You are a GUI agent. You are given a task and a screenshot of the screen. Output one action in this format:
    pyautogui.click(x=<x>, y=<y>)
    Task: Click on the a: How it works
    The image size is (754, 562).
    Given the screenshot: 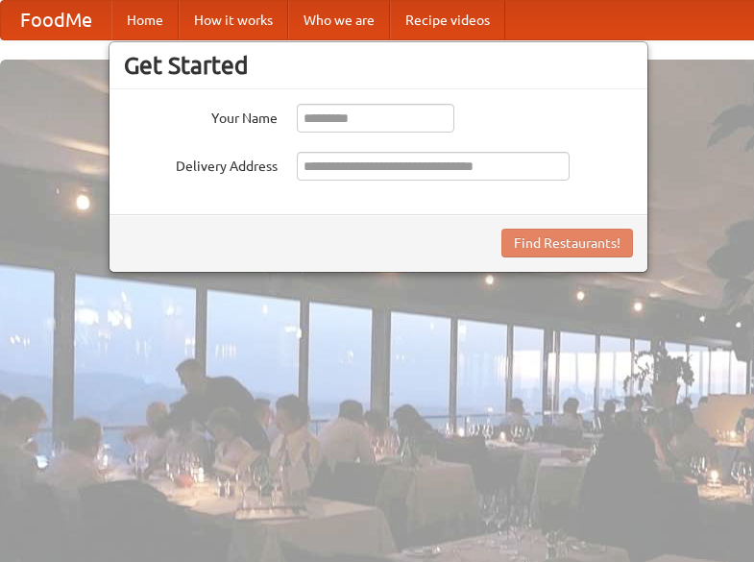 What is the action you would take?
    pyautogui.click(x=233, y=20)
    